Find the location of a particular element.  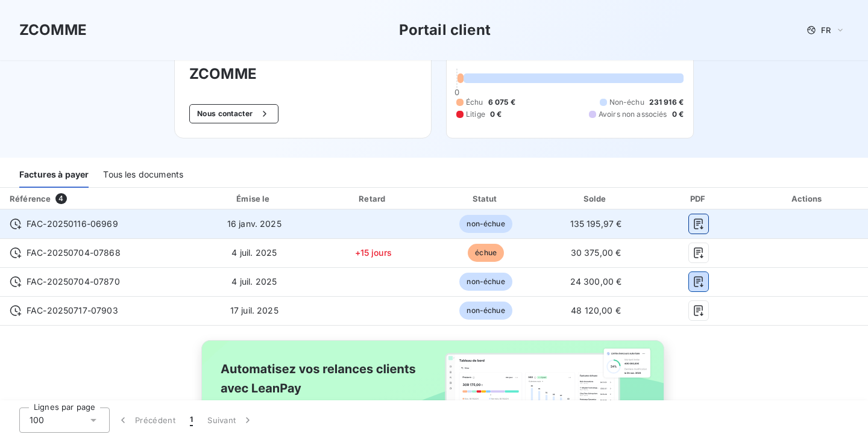

span: 135 195,97 € is located at coordinates (596, 224).